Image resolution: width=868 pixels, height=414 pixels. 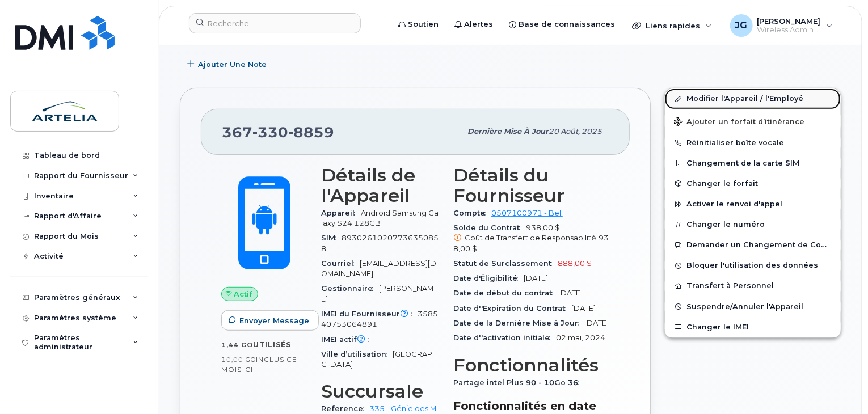 What do you see at coordinates (488, 278) in the screenshot?
I see `span: Date d'Éligibilité` at bounding box center [488, 278].